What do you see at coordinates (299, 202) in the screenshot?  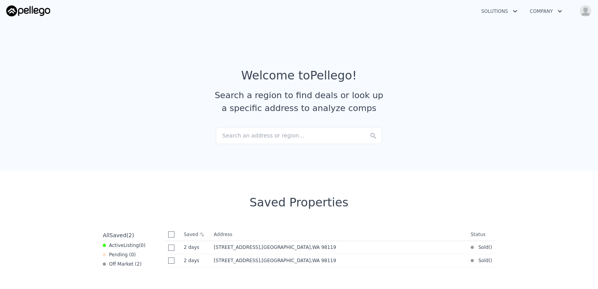 I see `div: Saved Properties` at bounding box center [299, 202].